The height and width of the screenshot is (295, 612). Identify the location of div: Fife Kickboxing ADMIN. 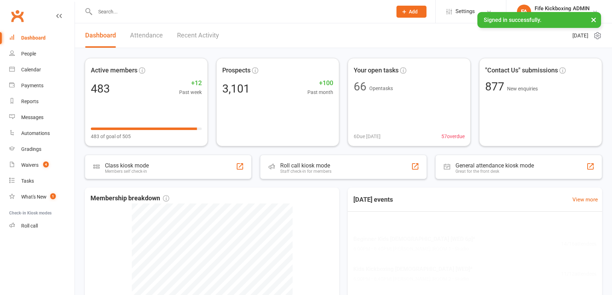
(563, 8).